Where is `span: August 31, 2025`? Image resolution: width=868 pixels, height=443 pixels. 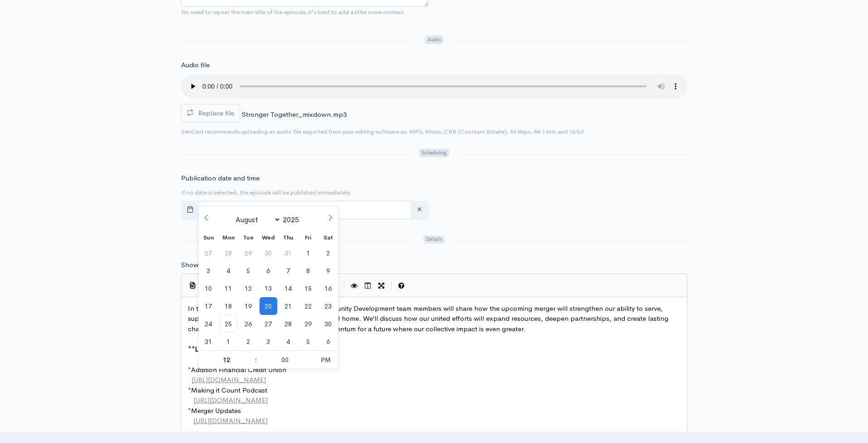
span: August 31, 2025 is located at coordinates (209, 341).